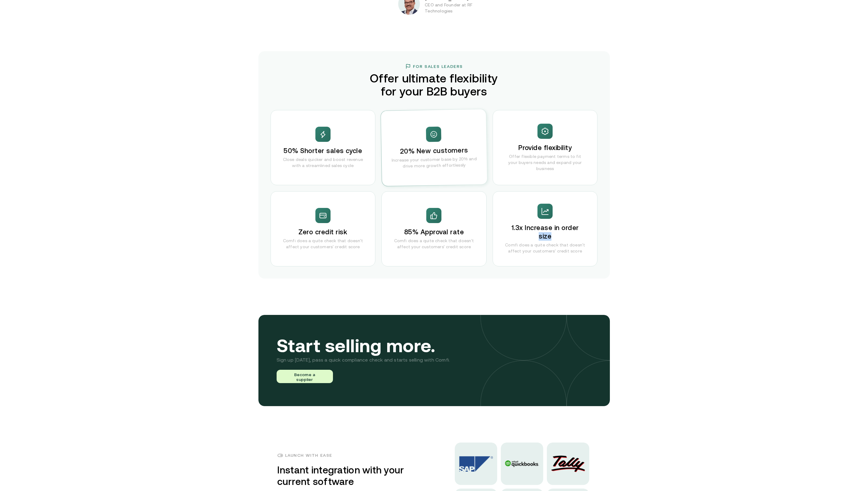 This screenshot has width=868, height=491. Describe the element at coordinates (305, 376) in the screenshot. I see `a: Become a supplier` at that location.